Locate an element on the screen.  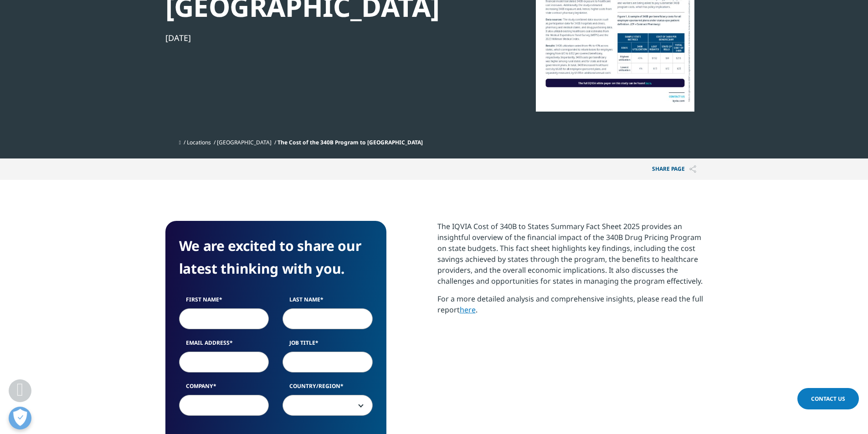
label: Job Title is located at coordinates (327, 345).